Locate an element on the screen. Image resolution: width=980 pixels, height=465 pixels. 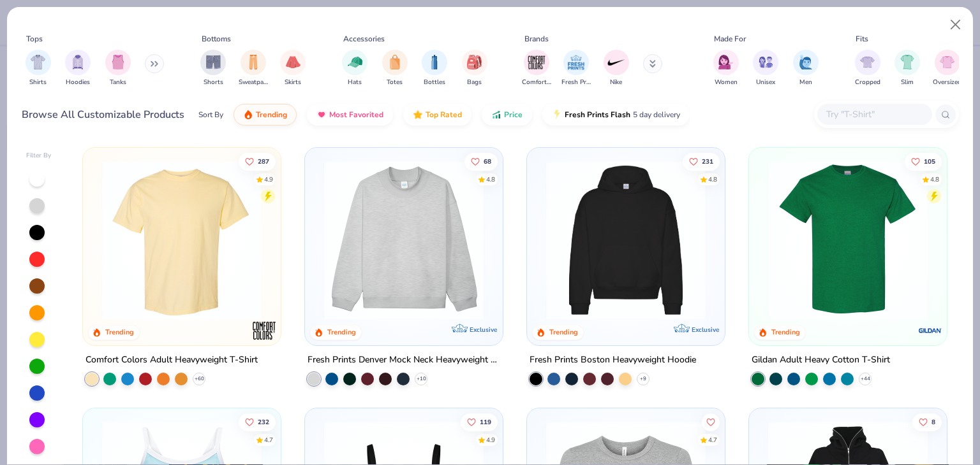
button: Top Rated is located at coordinates (437, 115).